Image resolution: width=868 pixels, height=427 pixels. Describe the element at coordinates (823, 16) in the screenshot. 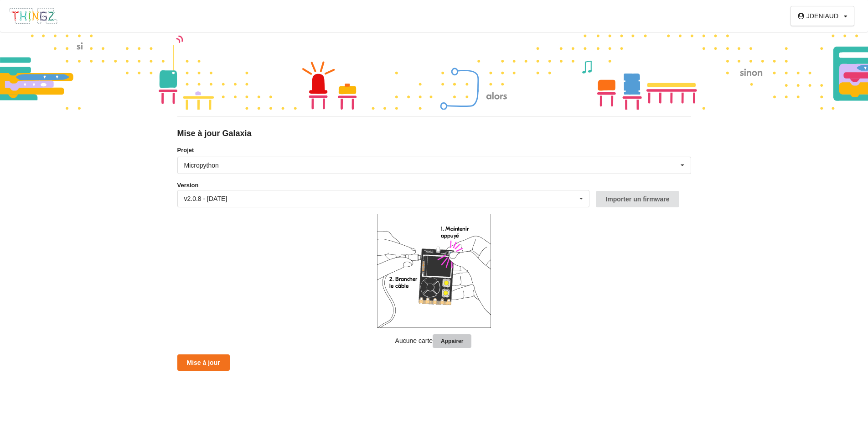

I see `div: JDENIAUD` at that location.